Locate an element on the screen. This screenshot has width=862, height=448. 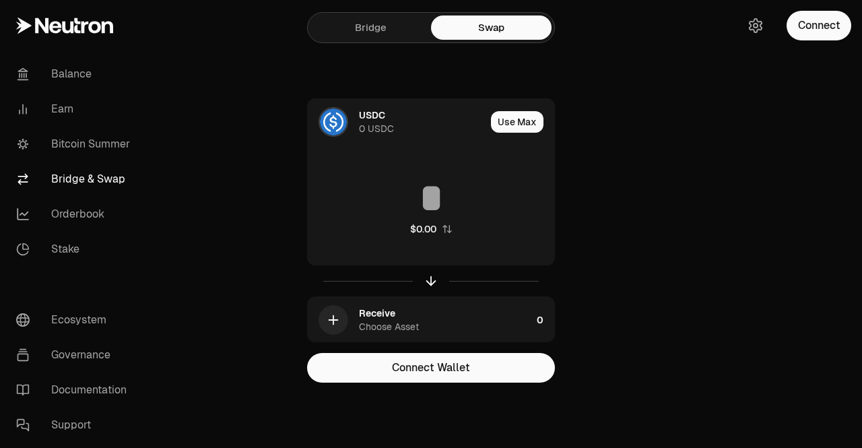
a: Documentation is located at coordinates (75, 390).